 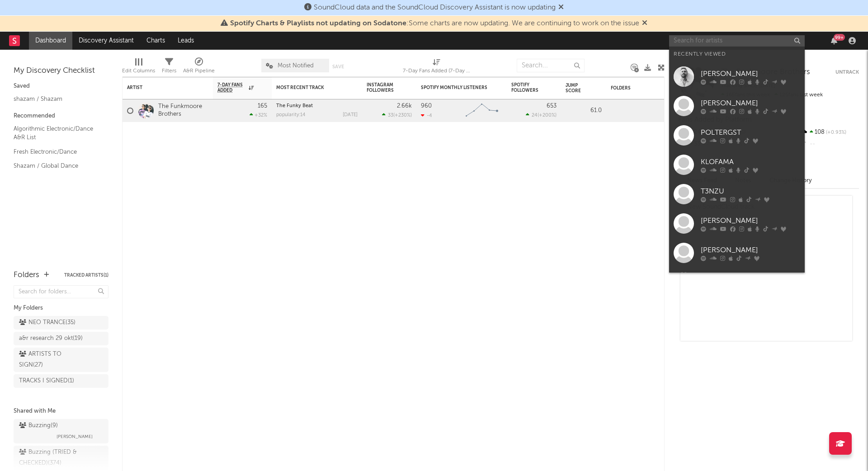 What do you see at coordinates (584, 110) in the screenshot?
I see `div: 61.0` at bounding box center [584, 110].